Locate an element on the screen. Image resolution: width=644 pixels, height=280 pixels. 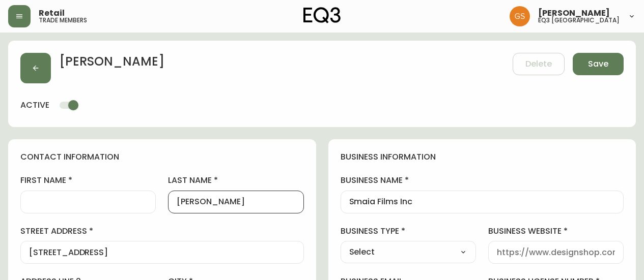
img: 6b403d9c54a9a0c30f681d41f5fc2571 is located at coordinates (520, 16).